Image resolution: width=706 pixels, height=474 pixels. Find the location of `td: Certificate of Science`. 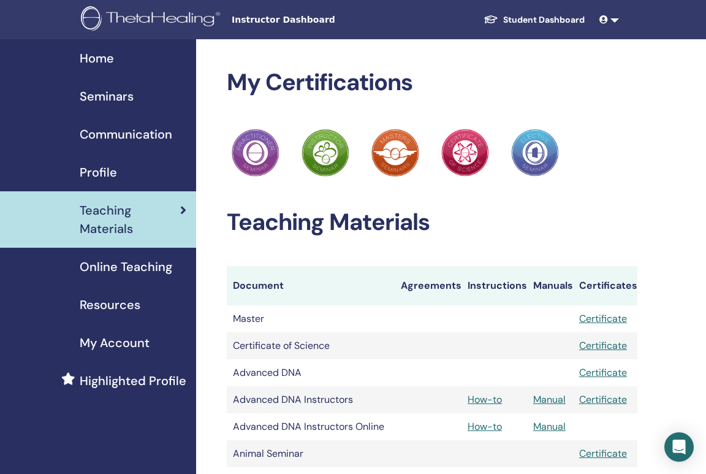

td: Certificate of Science is located at coordinates (311, 346).